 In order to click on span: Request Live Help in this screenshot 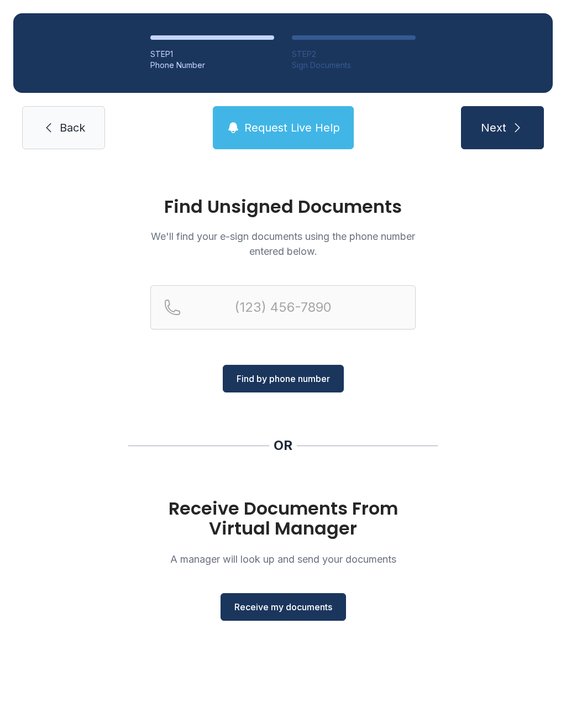, I will do `click(291, 128)`.